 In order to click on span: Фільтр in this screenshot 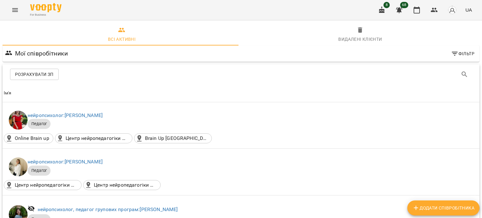, I will do `click(463, 54)`.